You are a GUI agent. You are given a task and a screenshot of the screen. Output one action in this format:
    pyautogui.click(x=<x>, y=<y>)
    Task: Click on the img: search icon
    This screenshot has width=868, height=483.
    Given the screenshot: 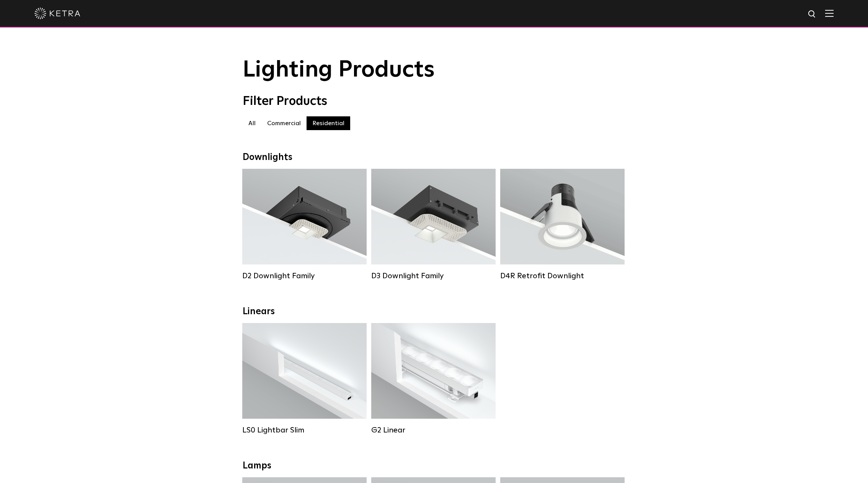 What is the action you would take?
    pyautogui.click(x=812, y=14)
    